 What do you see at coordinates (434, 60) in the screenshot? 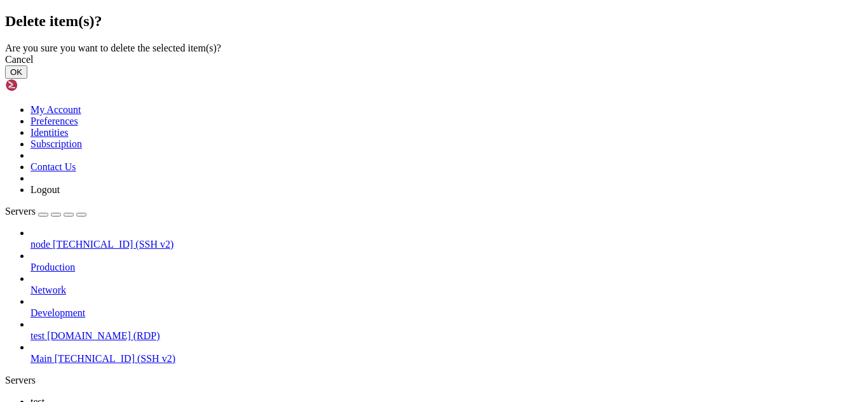
I see `div: Cancel` at bounding box center [434, 60].